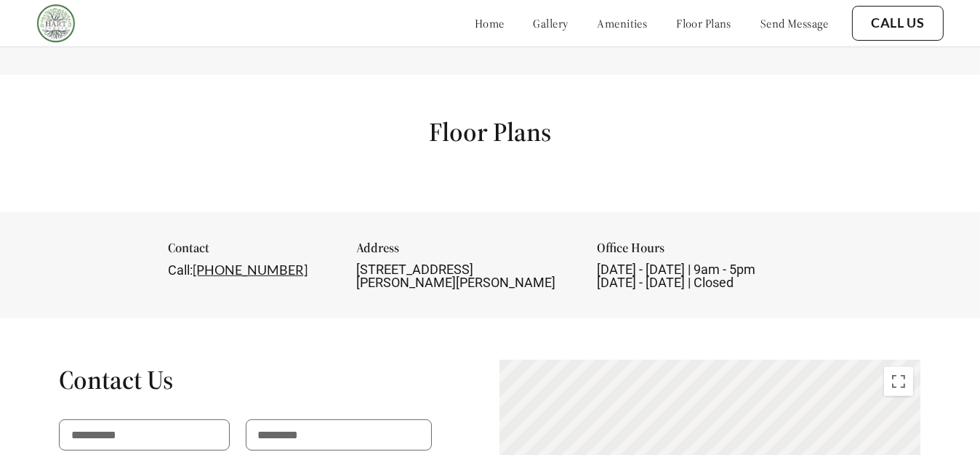 The width and height of the screenshot is (980, 455). What do you see at coordinates (245, 379) in the screenshot?
I see `h1: Contact Us` at bounding box center [245, 379].